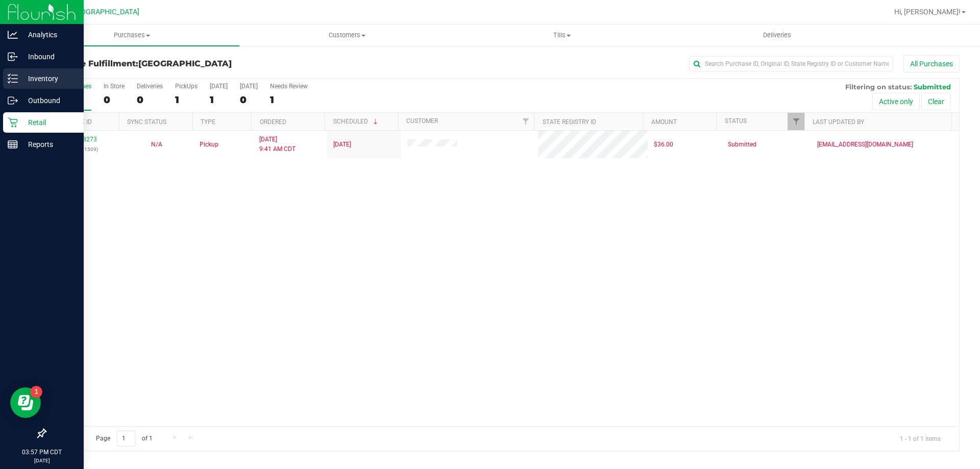  I want to click on p: Reports, so click(49, 145).